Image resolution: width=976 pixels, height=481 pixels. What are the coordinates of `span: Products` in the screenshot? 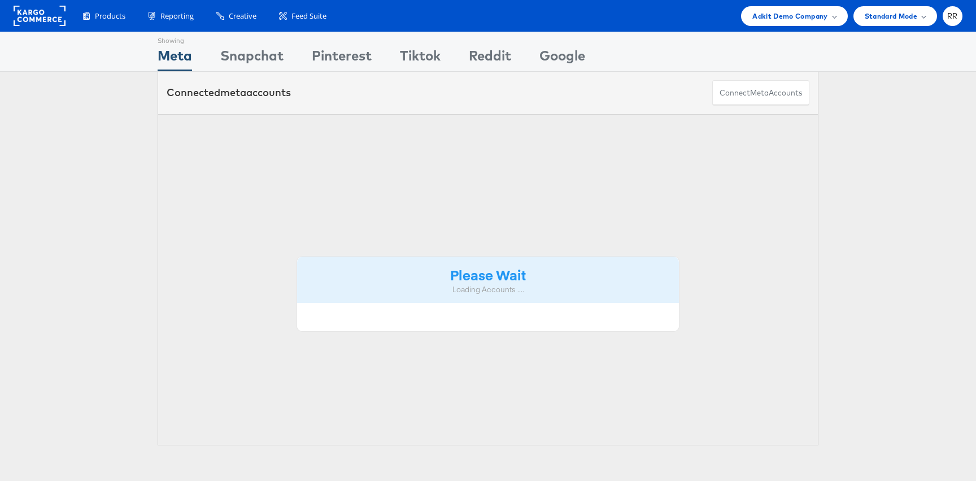 It's located at (110, 16).